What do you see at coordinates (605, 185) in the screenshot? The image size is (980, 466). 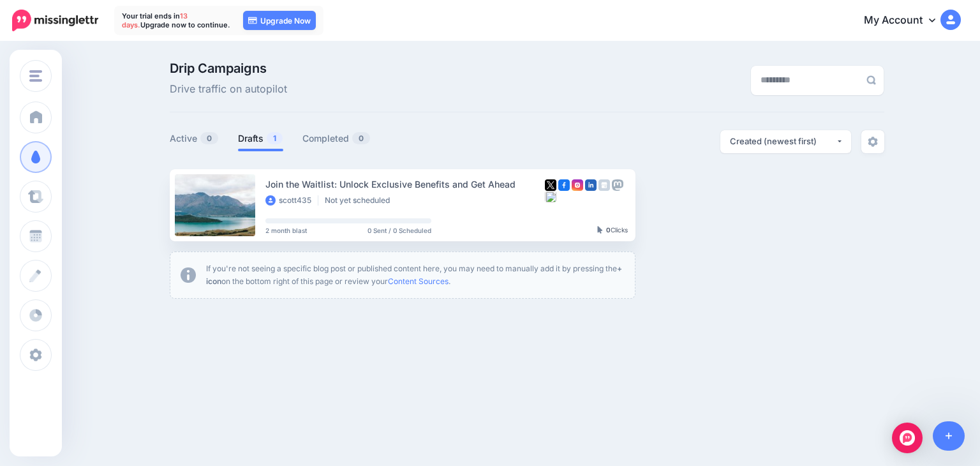 I see `img: google_business-grey-square.png` at bounding box center [605, 185].